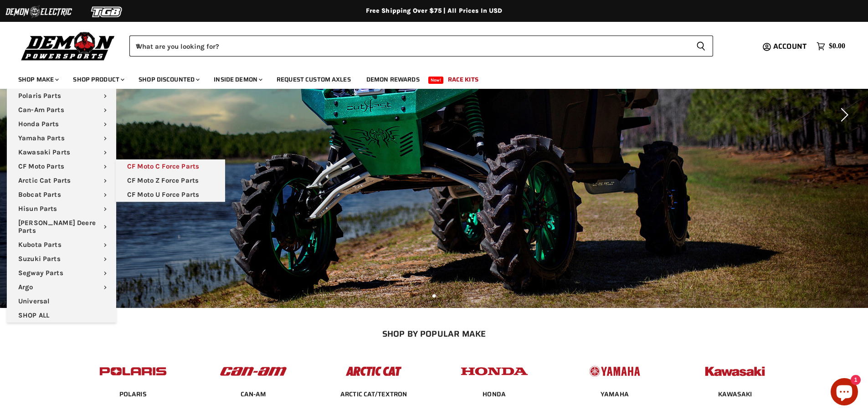 This screenshot has height=415, width=868. Describe the element at coordinates (373, 395) in the screenshot. I see `span: ARCTIC CAT/TEXTRON` at that location.